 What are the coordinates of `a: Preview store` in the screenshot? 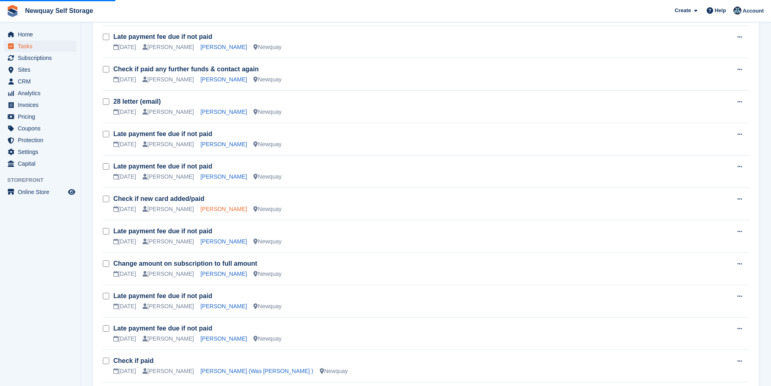 It's located at (72, 192).